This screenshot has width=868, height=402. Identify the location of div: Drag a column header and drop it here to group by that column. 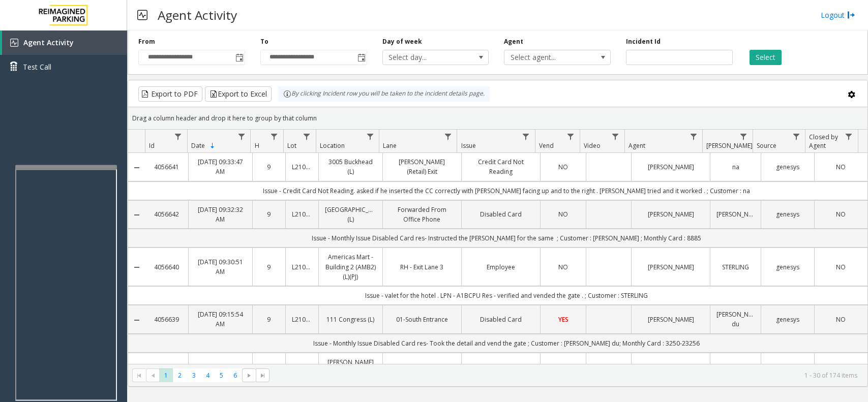
(498, 118).